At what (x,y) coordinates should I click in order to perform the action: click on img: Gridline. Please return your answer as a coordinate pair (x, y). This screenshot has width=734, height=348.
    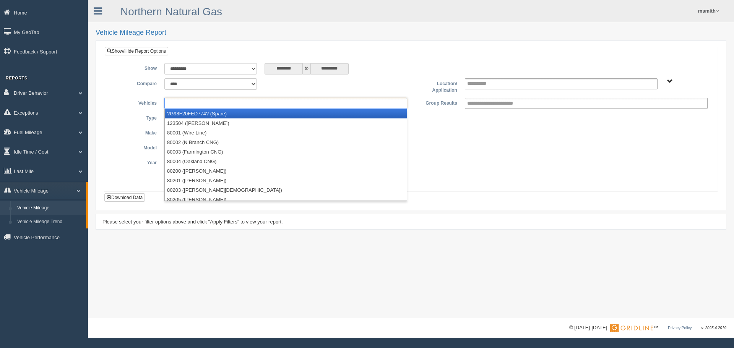
    Looking at the image, I should click on (632, 329).